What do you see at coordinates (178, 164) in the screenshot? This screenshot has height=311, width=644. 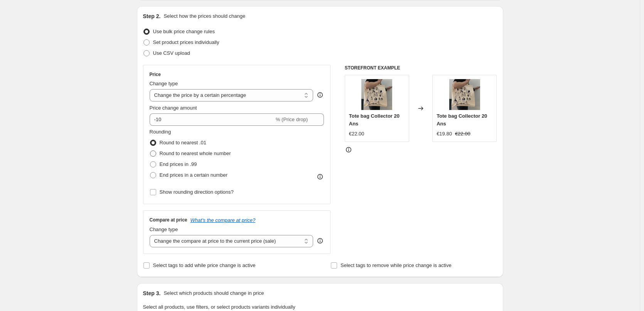 I see `span: End prices in .99` at bounding box center [178, 164].